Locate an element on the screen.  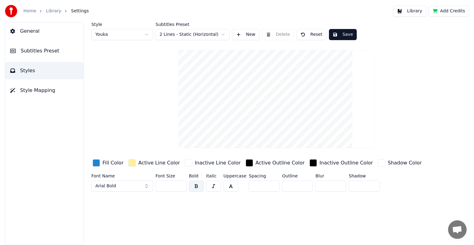
label: Blur is located at coordinates (331, 176).